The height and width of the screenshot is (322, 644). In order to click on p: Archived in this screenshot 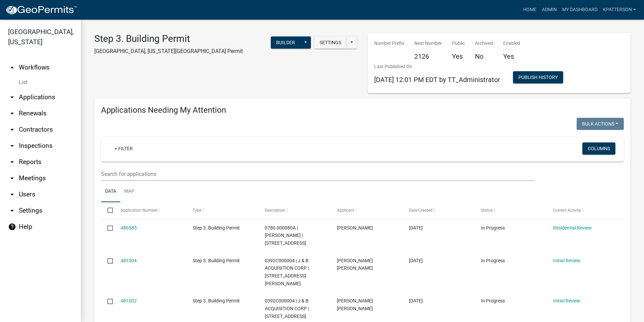, I will do `click(484, 43)`.